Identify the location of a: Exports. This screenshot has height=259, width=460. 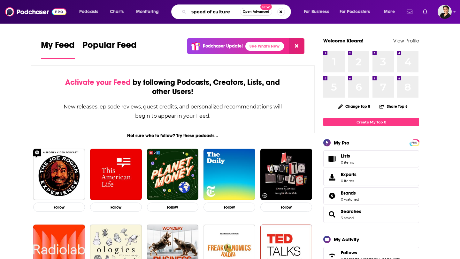
(371, 177).